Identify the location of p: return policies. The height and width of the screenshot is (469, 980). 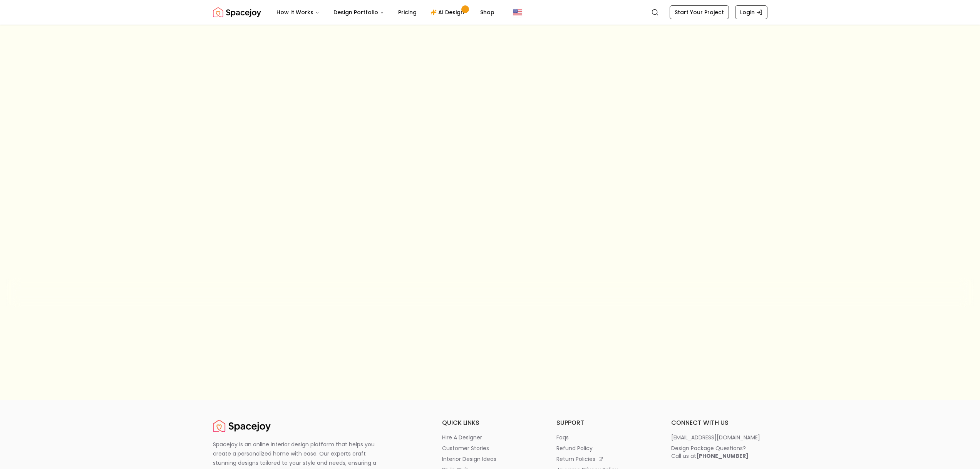
(575, 459).